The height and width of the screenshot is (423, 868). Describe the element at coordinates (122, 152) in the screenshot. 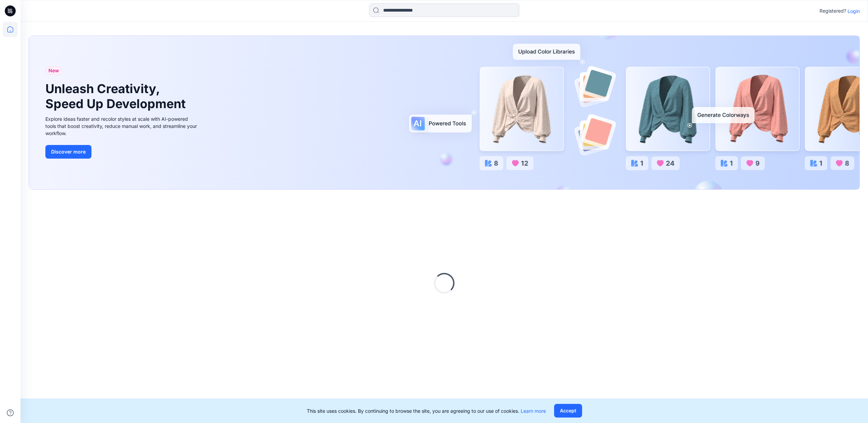

I see `a: Discover more` at that location.